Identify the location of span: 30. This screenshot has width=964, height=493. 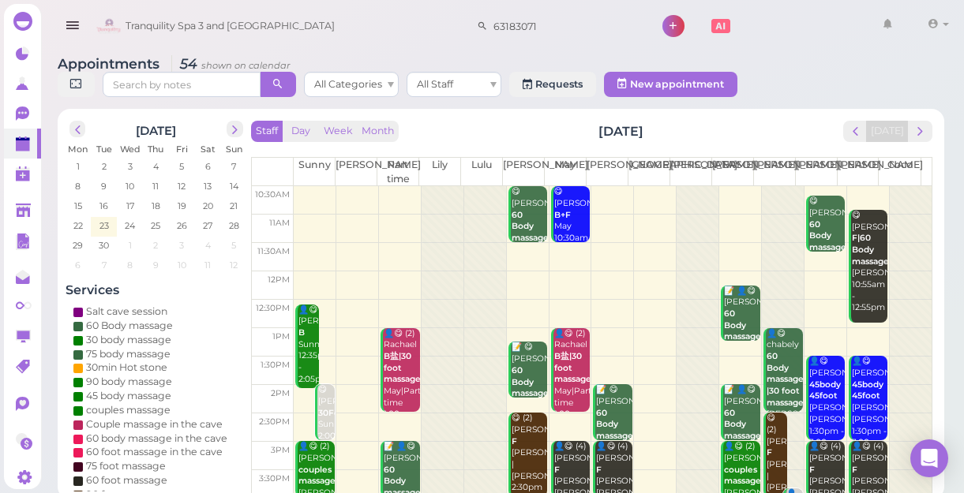
(104, 245).